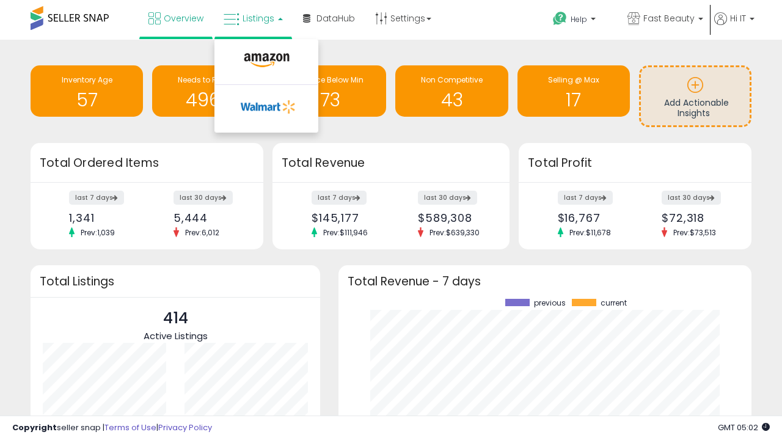 The width and height of the screenshot is (782, 440). What do you see at coordinates (452, 217) in the screenshot?
I see `div: $589,308` at bounding box center [452, 217].